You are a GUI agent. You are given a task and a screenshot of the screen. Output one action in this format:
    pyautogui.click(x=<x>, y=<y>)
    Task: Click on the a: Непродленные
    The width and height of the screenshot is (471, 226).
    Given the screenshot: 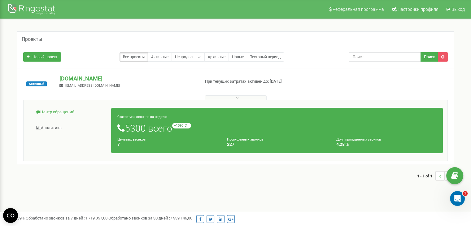 What is the action you would take?
    pyautogui.click(x=188, y=57)
    